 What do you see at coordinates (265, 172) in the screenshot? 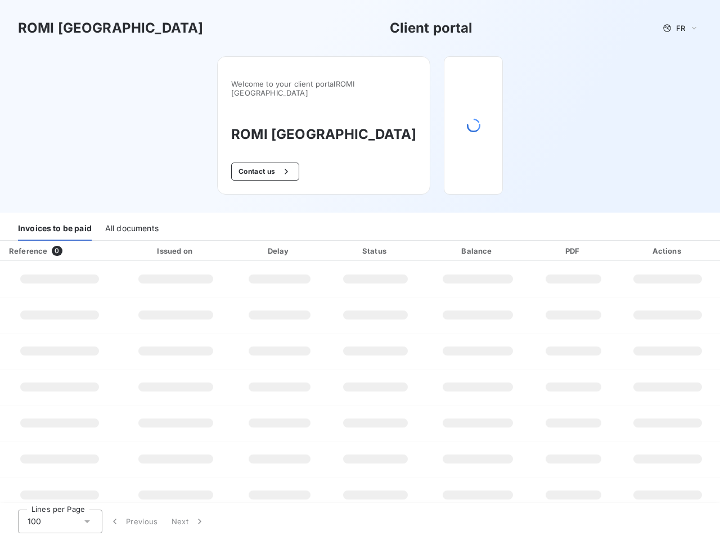
I see `button: Contact us` at bounding box center [265, 172].